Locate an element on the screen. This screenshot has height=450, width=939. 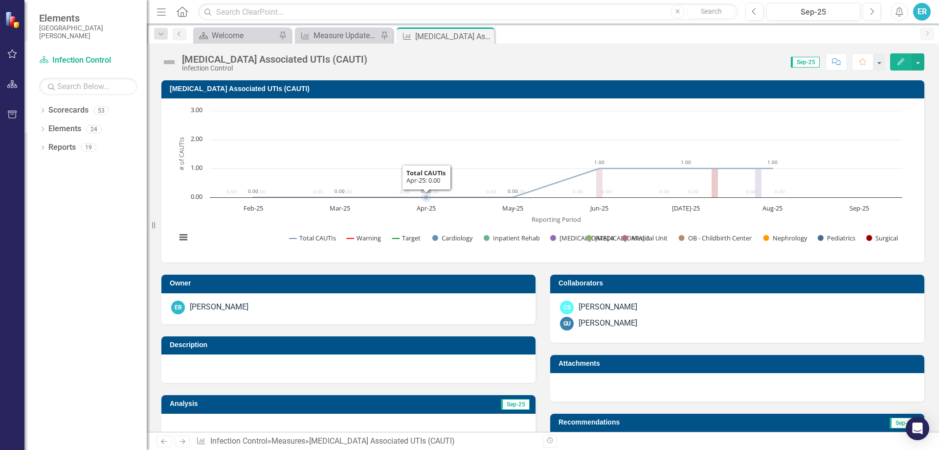
text: # of CAUTIs is located at coordinates (181, 154).